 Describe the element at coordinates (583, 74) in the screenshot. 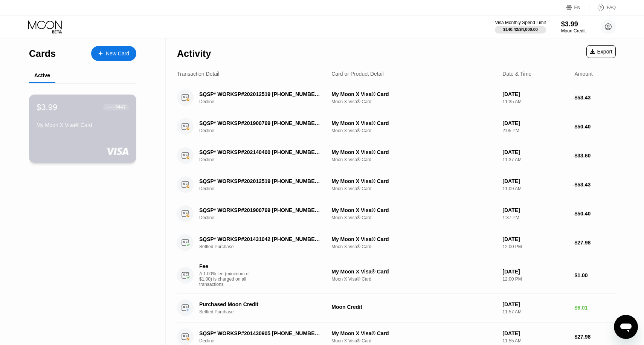

I see `div: Amount` at that location.